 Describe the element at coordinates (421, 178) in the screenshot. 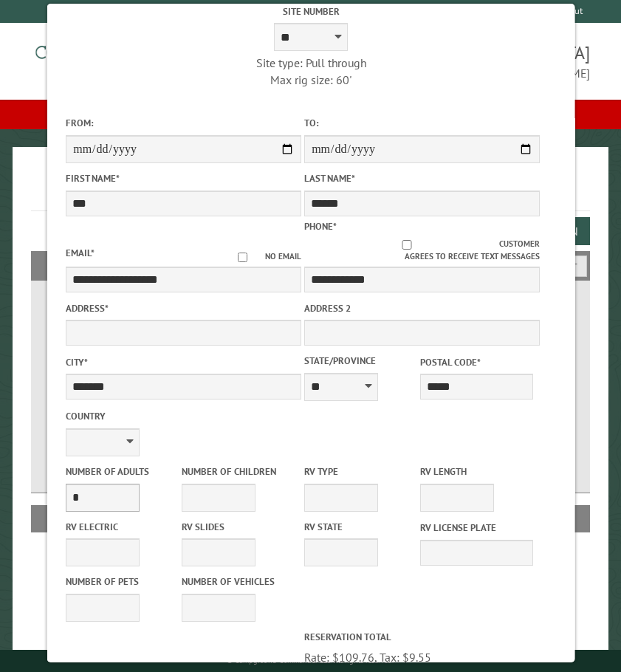

I see `label: Last Name` at that location.